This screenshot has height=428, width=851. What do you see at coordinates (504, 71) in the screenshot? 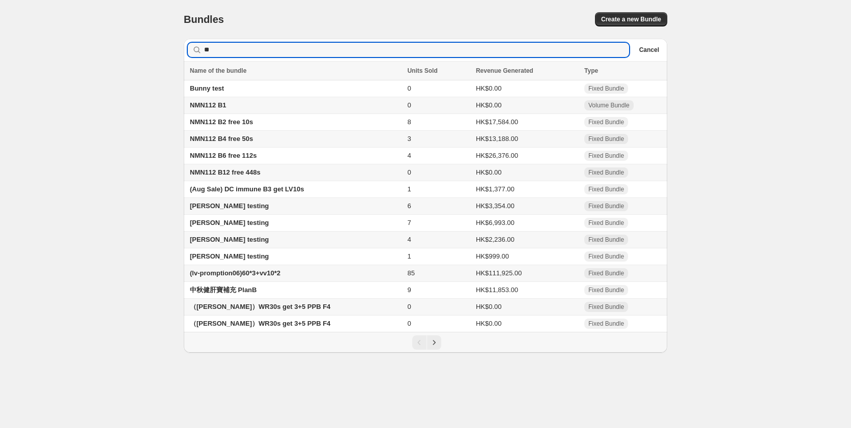
I see `span: Revenue Generated` at bounding box center [504, 71].